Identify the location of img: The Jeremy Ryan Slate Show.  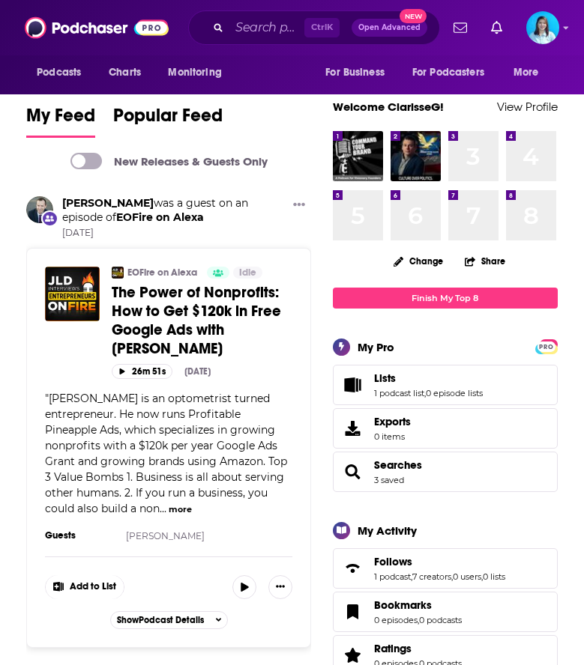
(415, 156).